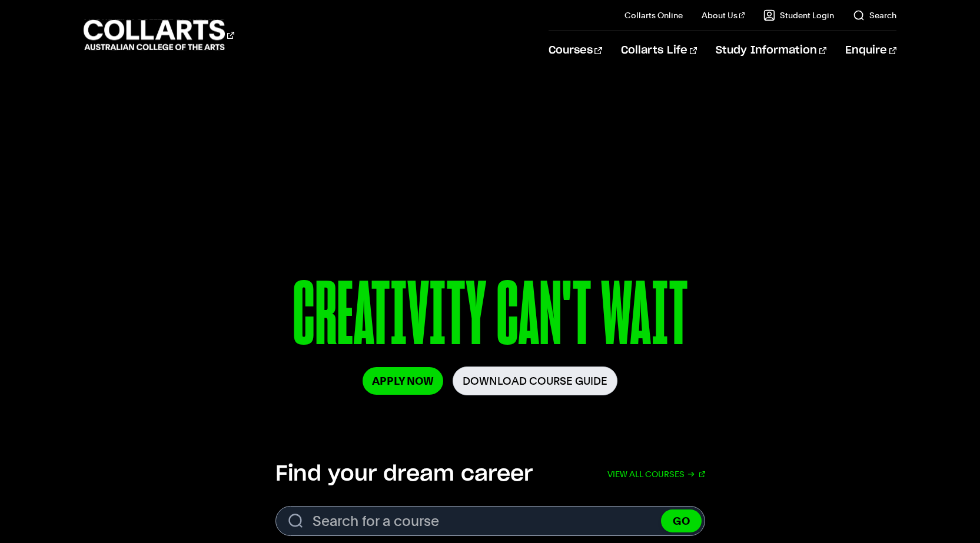 This screenshot has width=980, height=543. I want to click on input: Search for a course, so click(490, 521).